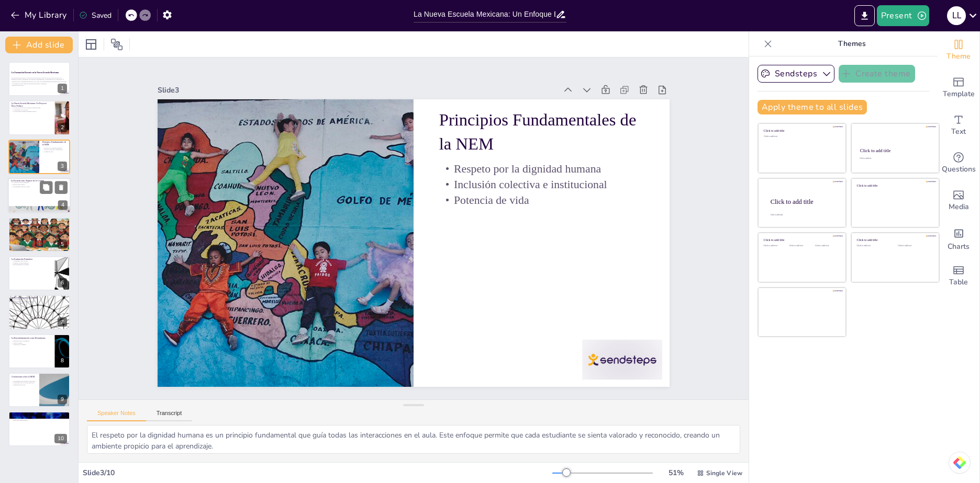 This screenshot has width=980, height=483. I want to click on button: Duplicate Slide, so click(46, 188).